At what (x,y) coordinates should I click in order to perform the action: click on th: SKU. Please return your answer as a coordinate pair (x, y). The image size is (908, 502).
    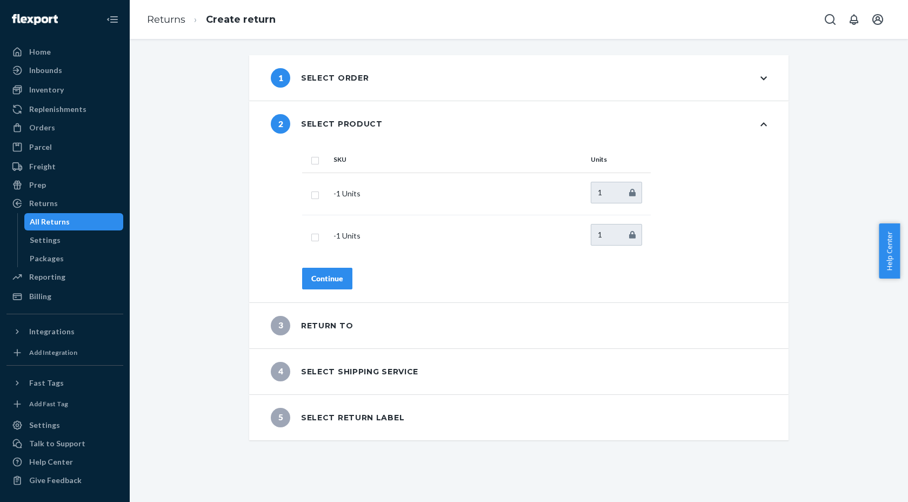
    Looking at the image, I should click on (458, 159).